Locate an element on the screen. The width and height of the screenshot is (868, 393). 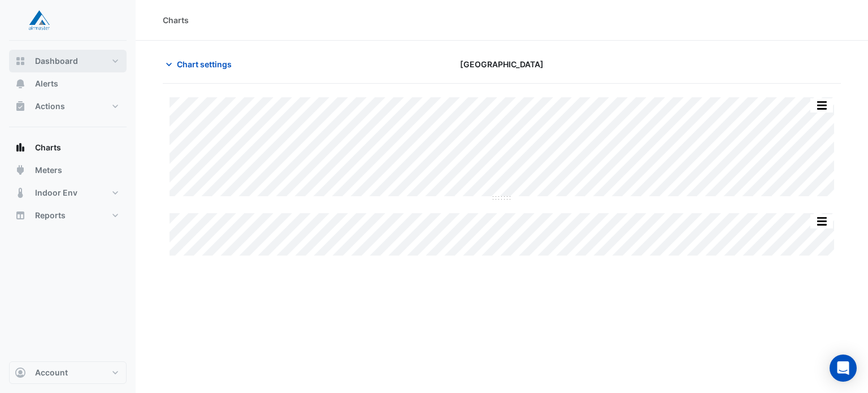
app-icon: Alerts is located at coordinates (20, 83).